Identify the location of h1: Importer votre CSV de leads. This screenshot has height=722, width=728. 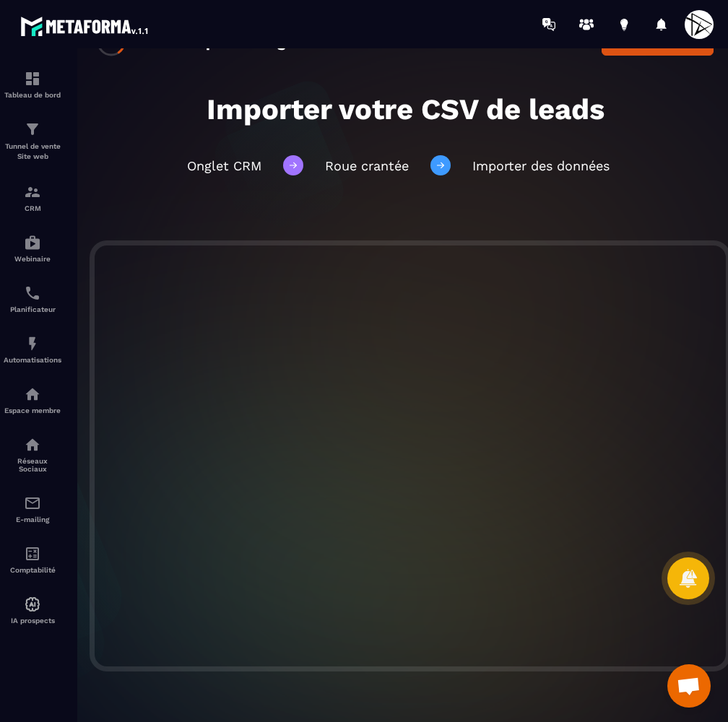
(404, 109).